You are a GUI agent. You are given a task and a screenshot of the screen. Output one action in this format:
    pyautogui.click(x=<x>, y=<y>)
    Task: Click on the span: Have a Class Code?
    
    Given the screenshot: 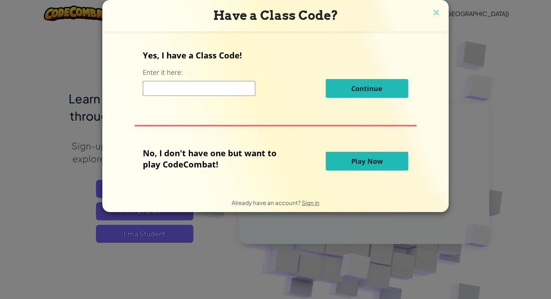 What is the action you would take?
    pyautogui.click(x=276, y=15)
    